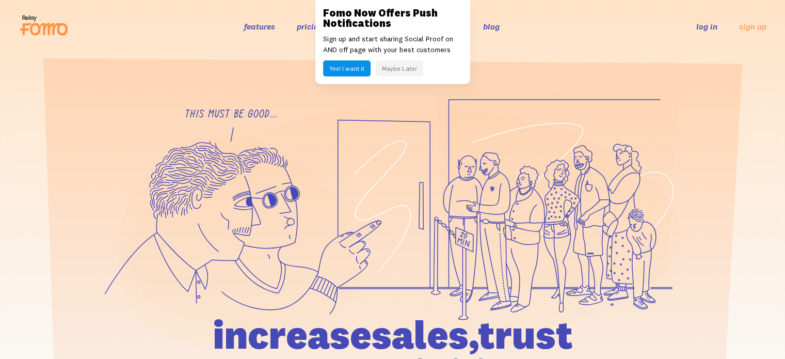 The width and height of the screenshot is (785, 359). Describe the element at coordinates (347, 68) in the screenshot. I see `button: Yes! I want it` at that location.